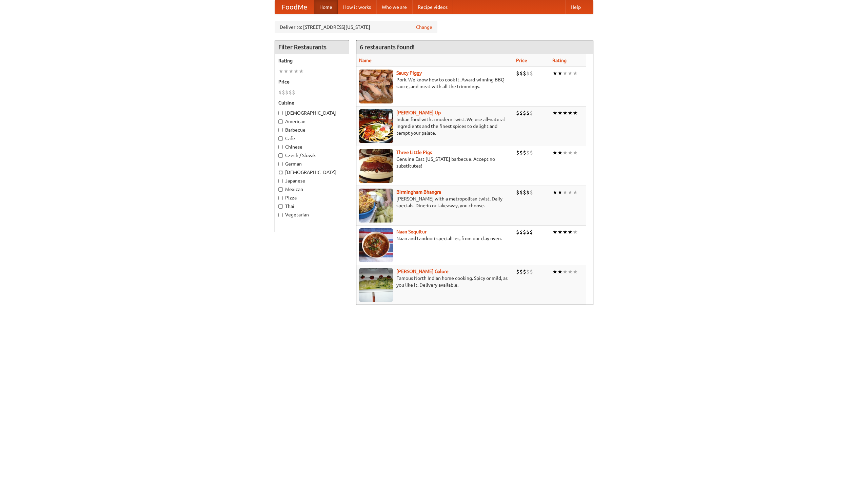 This screenshot has width=868, height=480. Describe the element at coordinates (312, 190) in the screenshot. I see `label: Mexican` at that location.